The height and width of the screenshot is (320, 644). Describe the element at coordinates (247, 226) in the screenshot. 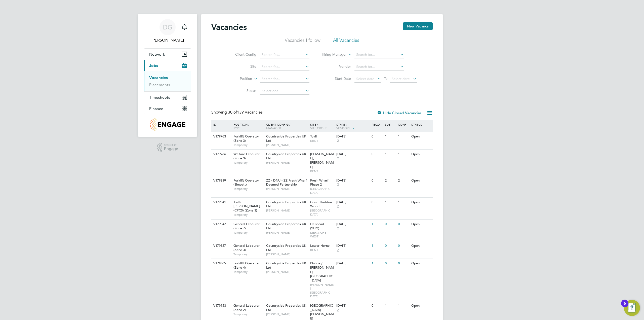

I see `span: General Labourer (Zone 7)` at that location.